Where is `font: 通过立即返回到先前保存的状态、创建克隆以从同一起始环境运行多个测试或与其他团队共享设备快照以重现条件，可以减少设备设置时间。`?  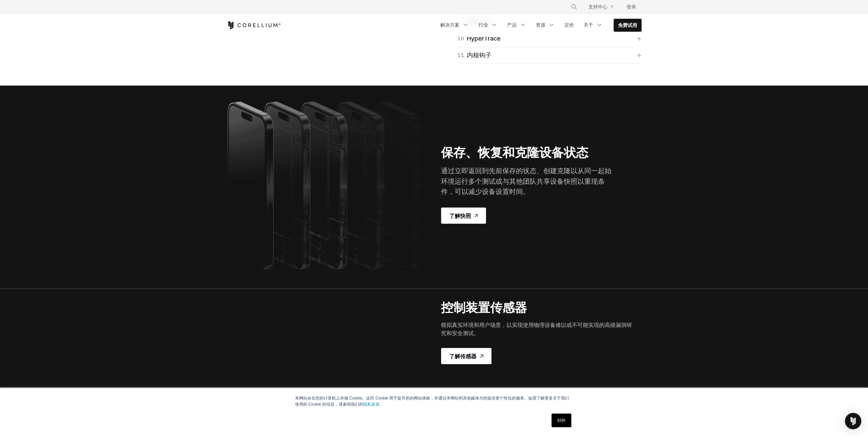 font: 通过立即返回到先前保存的状态、创建克隆以从同一起始环境运行多个测试或与其他团队共享设备快照以重现条件，可以减少设备设置时间。 is located at coordinates (526, 181).